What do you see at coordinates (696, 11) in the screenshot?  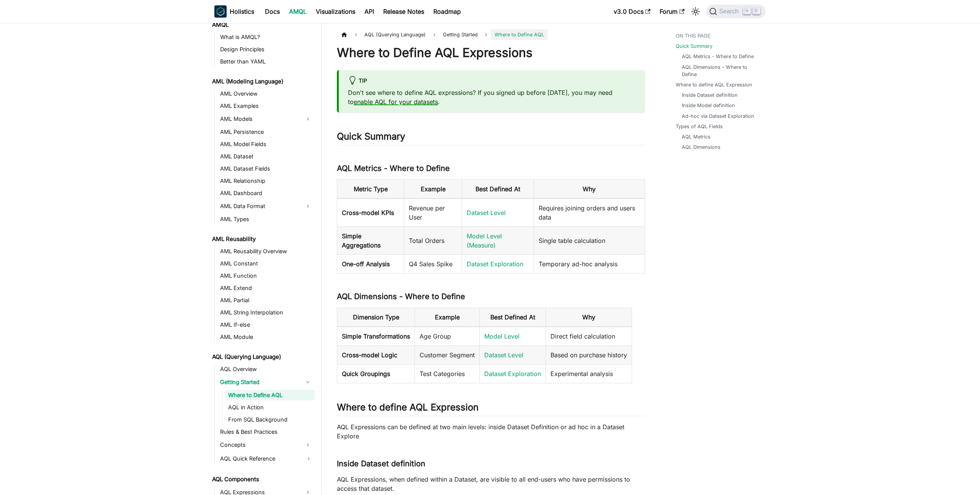 I see `button: Switch between dark and light mode (currently light mode)` at bounding box center [696, 11].